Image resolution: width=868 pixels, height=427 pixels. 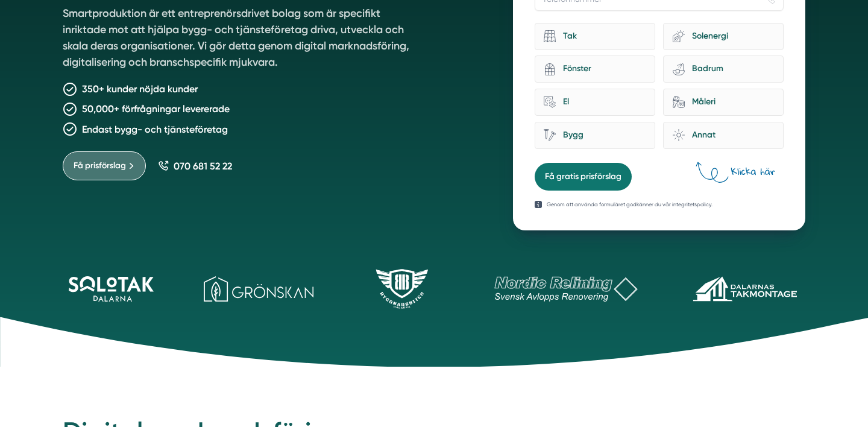 I want to click on p: 50,000+ förfrågningar levererade, so click(x=155, y=108).